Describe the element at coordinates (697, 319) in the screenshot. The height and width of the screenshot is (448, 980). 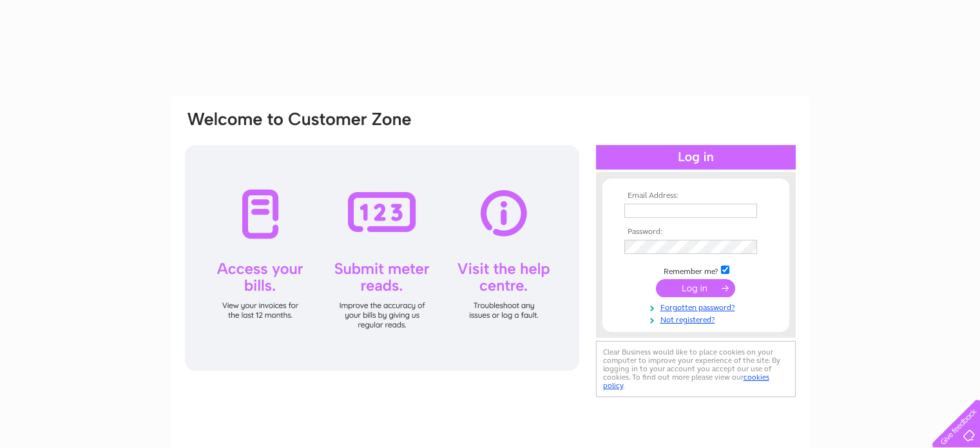
I see `a: Not registered?` at that location.